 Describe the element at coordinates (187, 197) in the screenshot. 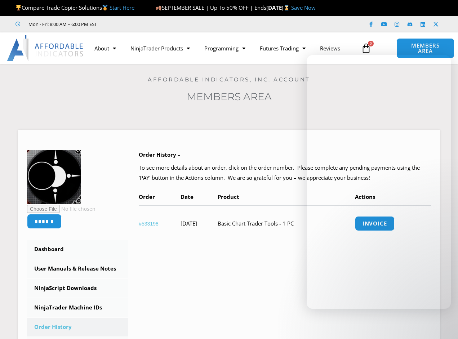

I see `span: Date` at that location.